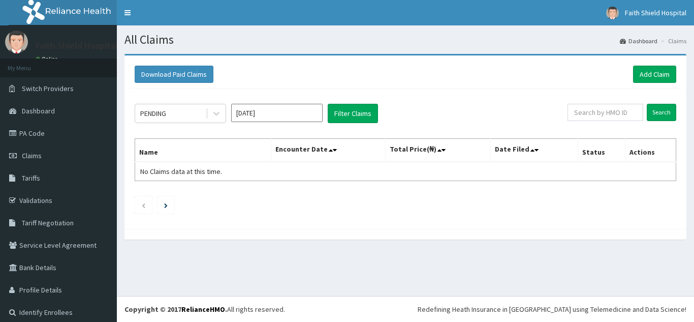 The height and width of the screenshot is (322, 694). I want to click on input: Select Month and Year, so click(277, 113).